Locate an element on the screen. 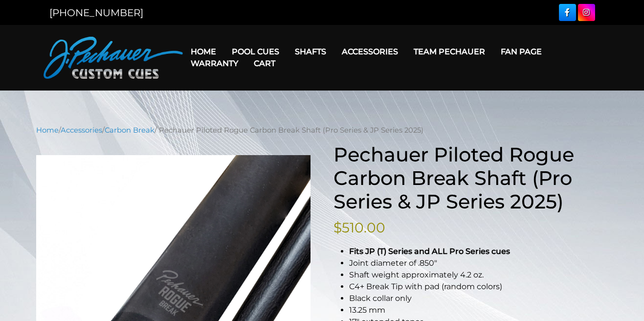  li: Shaft weight approximately 4.2 oz. is located at coordinates (479, 275).